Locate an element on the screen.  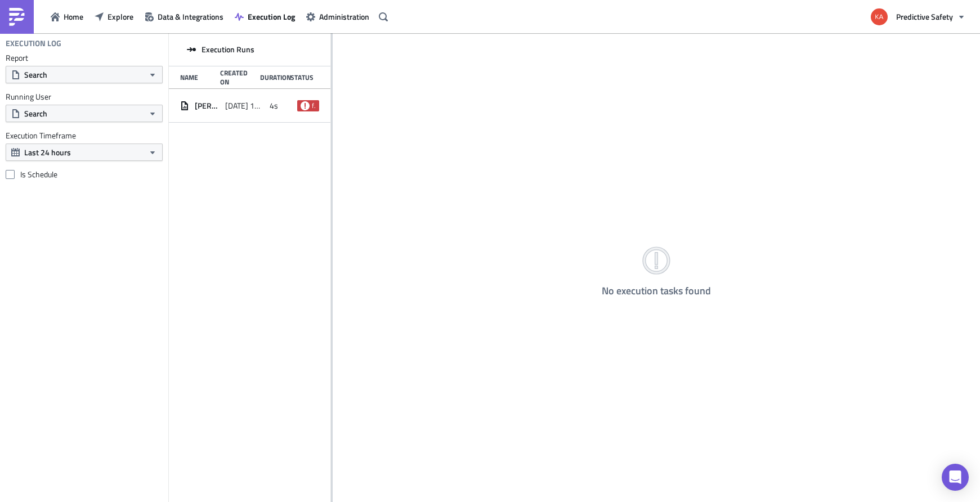
img: Avatar is located at coordinates (879, 17).